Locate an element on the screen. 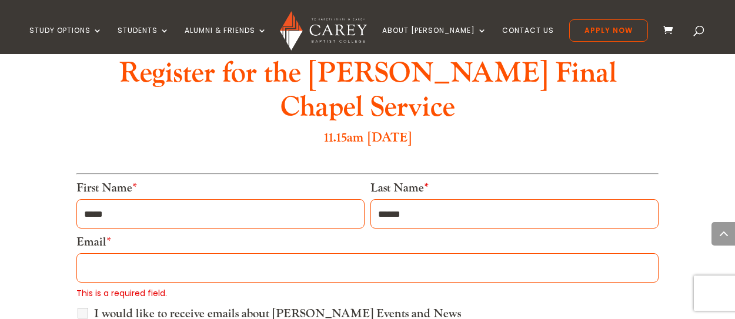 This screenshot has height=319, width=735. label: First Name is located at coordinates (106, 188).